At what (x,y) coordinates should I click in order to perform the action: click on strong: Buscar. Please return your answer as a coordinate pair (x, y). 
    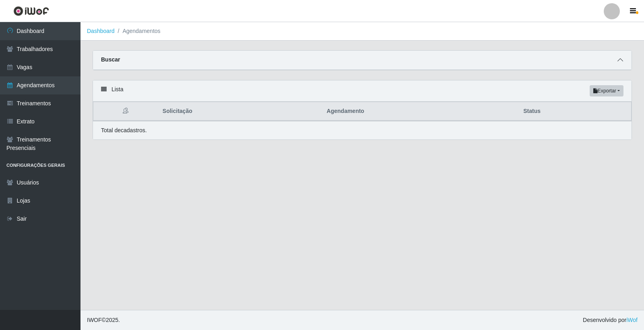
    Looking at the image, I should click on (110, 60).